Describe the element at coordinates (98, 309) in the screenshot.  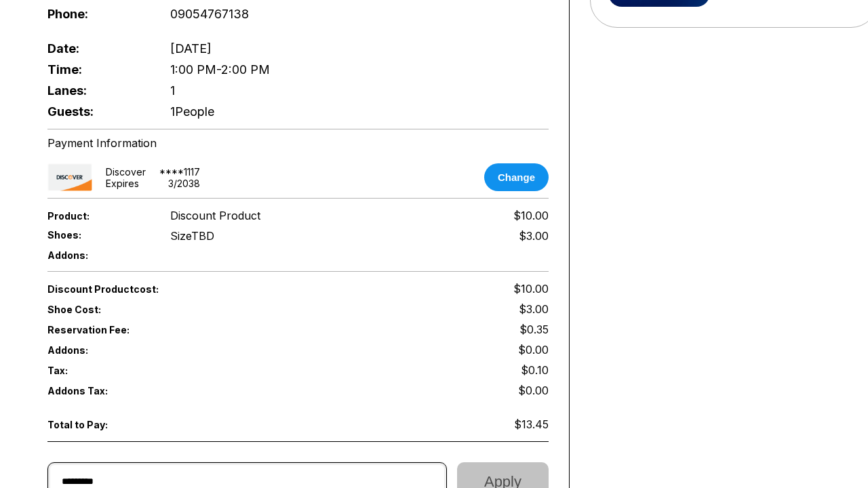
I see `span: Shoe Cost:` at that location.